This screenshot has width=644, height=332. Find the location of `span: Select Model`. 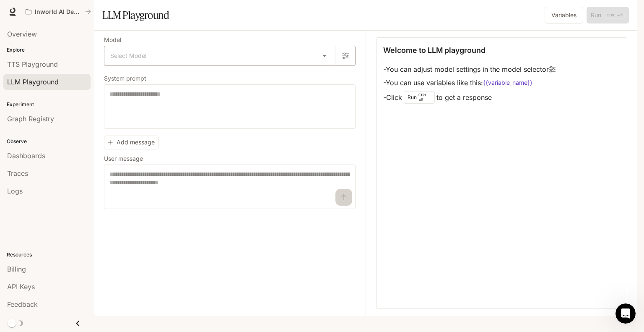

span: Select Model is located at coordinates (128, 56).